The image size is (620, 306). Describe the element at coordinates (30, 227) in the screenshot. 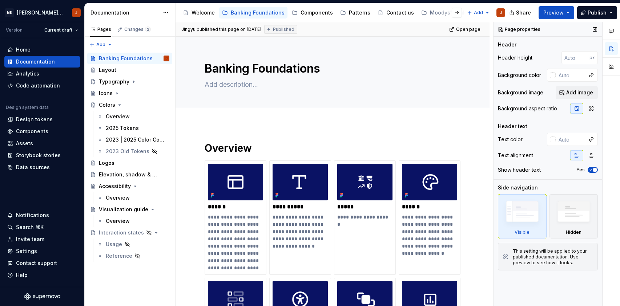

I see `div: Search ⌘K` at that location.